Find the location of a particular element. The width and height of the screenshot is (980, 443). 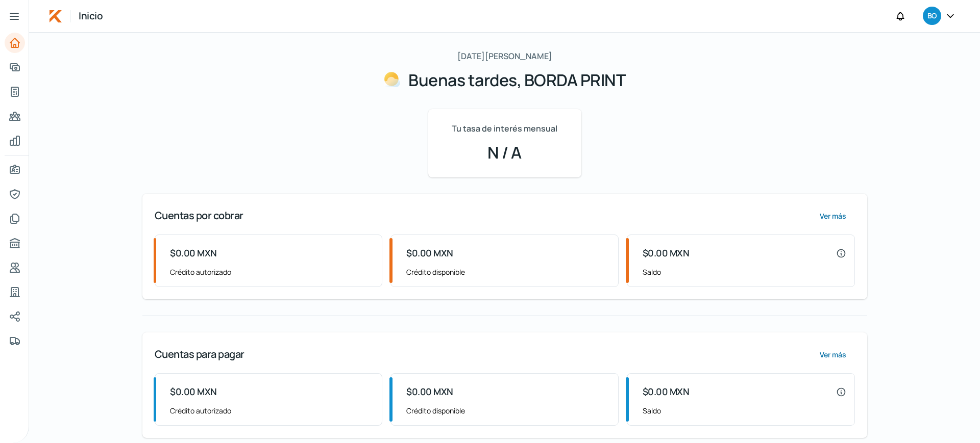

a: Información general is located at coordinates (14, 170).